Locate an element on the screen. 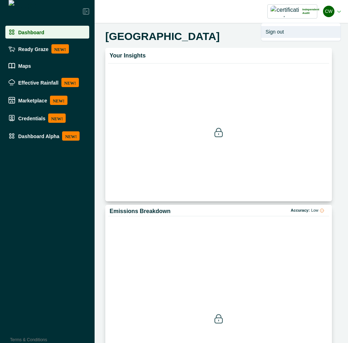  p: Ready Graze is located at coordinates (33, 49).